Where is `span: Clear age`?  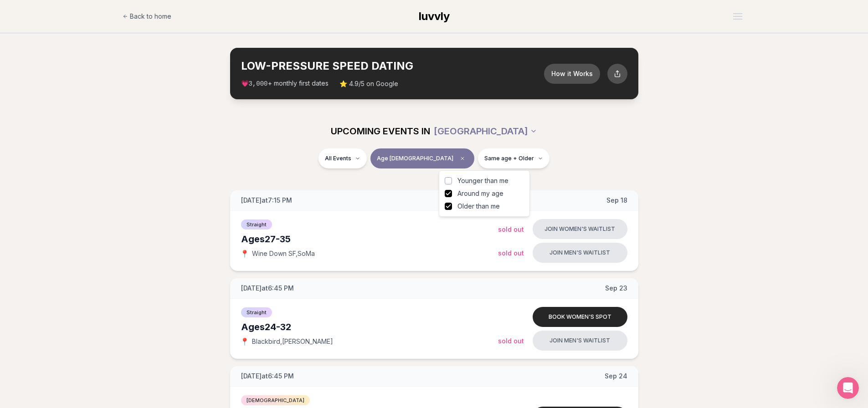 span: Clear age is located at coordinates (462, 158).